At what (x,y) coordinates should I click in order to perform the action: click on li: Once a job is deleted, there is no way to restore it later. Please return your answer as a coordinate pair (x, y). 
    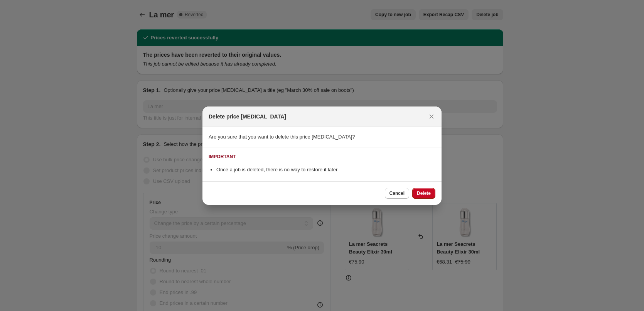
    Looking at the image, I should click on (326, 169).